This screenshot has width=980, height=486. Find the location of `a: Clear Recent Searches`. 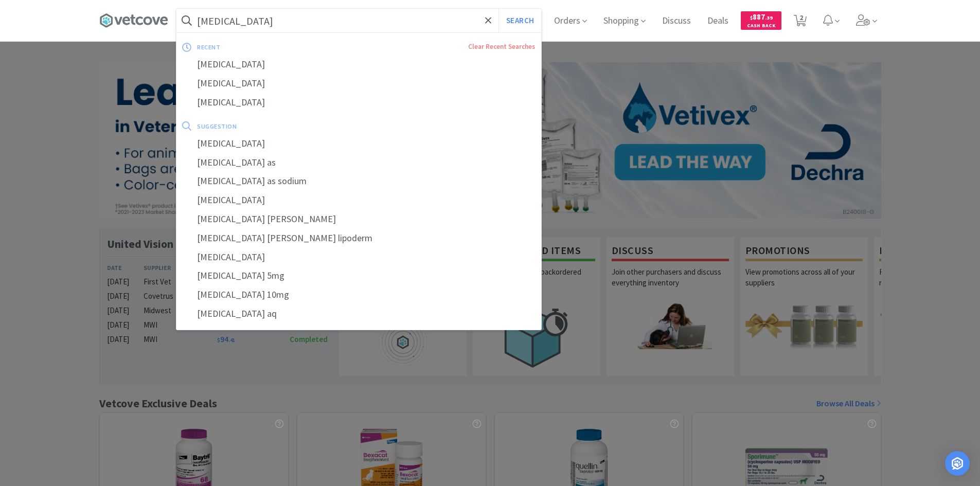

a: Clear Recent Searches is located at coordinates (502, 47).